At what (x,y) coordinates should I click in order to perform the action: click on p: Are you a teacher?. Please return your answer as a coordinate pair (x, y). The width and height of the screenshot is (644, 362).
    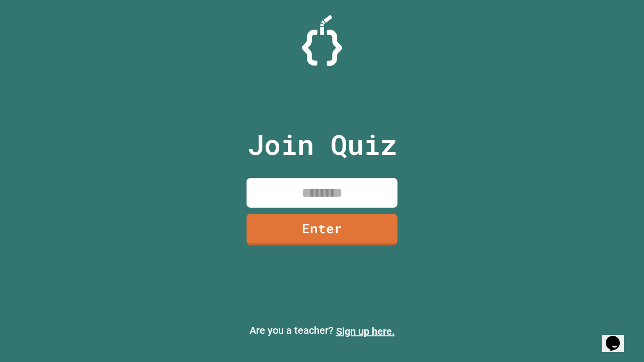
    Looking at the image, I should click on (322, 331).